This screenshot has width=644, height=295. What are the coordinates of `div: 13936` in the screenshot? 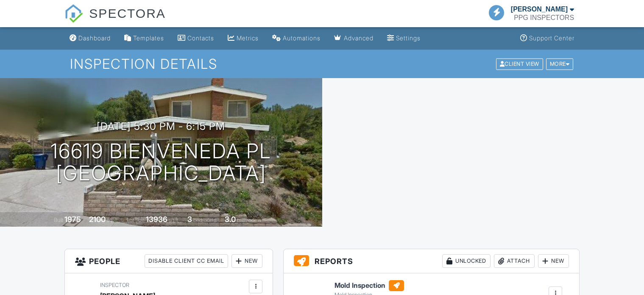 It's located at (156, 219).